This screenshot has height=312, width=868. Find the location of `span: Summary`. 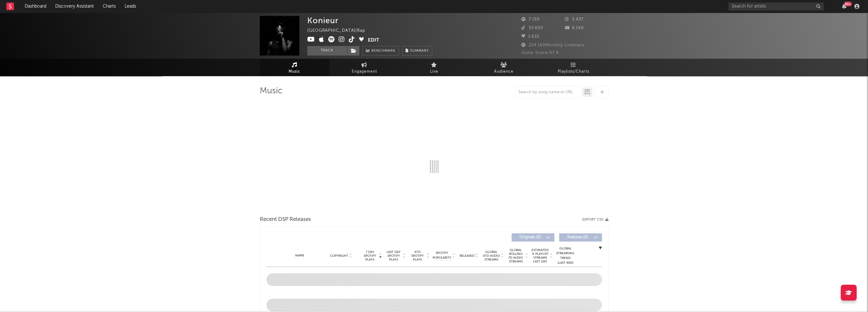

span: Summary is located at coordinates (419, 51).